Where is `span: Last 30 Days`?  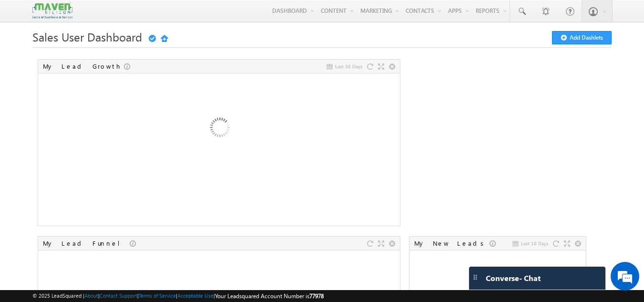 span: Last 30 Days is located at coordinates (349, 66).